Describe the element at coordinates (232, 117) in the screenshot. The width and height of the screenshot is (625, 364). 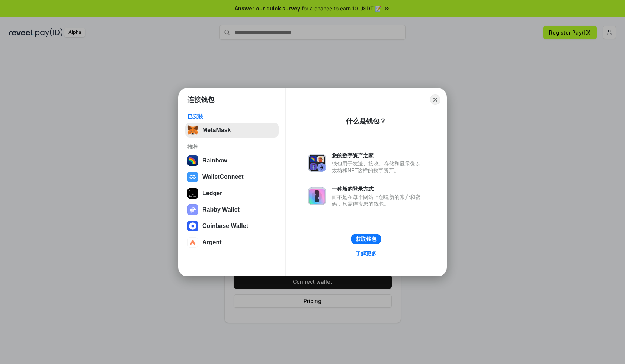
I see `div: 已安装` at that location.